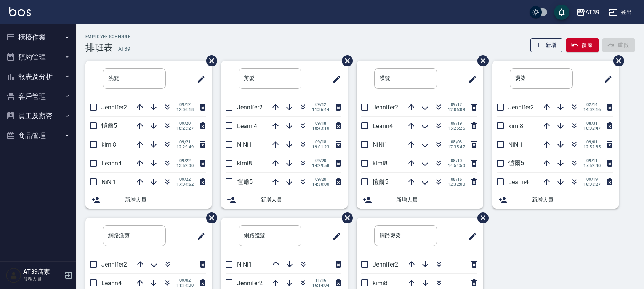  I want to click on span: 11:14:00, so click(185, 286).